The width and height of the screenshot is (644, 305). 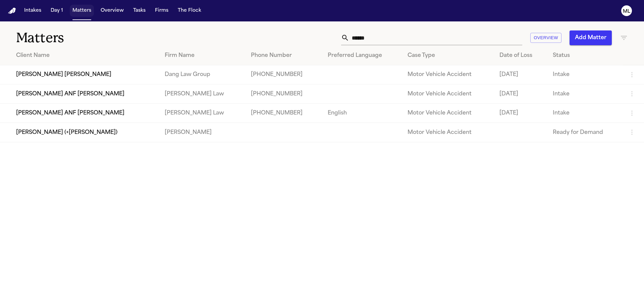 What do you see at coordinates (82, 10) in the screenshot?
I see `a: Matters` at bounding box center [82, 10].